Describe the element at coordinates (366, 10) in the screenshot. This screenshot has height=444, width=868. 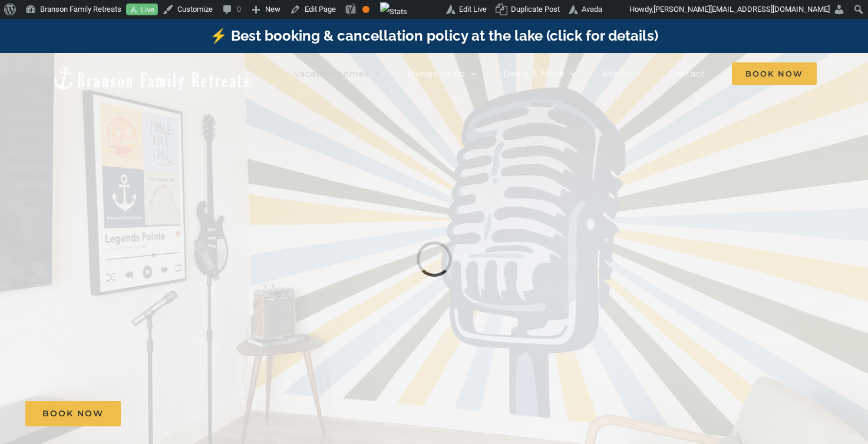
I see `div: OK` at that location.